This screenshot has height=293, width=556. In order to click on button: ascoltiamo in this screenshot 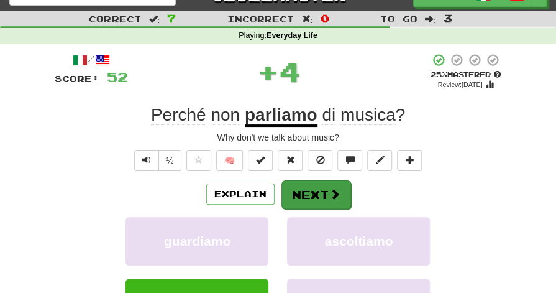, I will do `click(359, 241)`.